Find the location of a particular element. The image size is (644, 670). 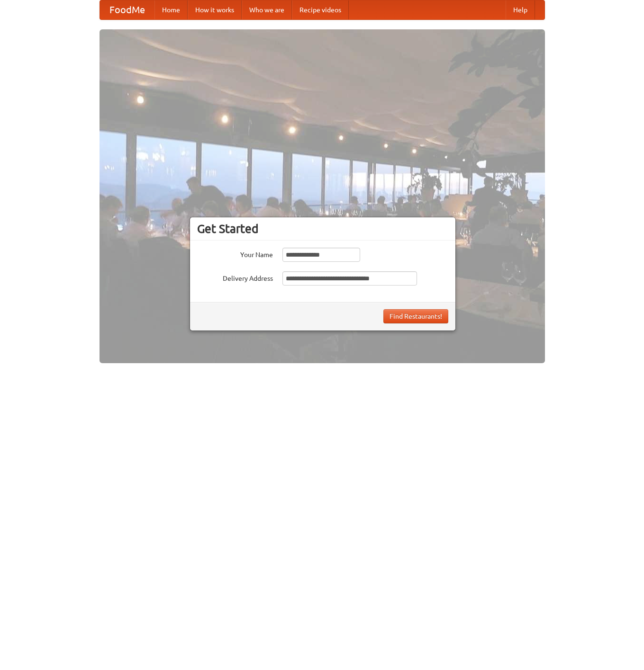

a: Home is located at coordinates (171, 10).